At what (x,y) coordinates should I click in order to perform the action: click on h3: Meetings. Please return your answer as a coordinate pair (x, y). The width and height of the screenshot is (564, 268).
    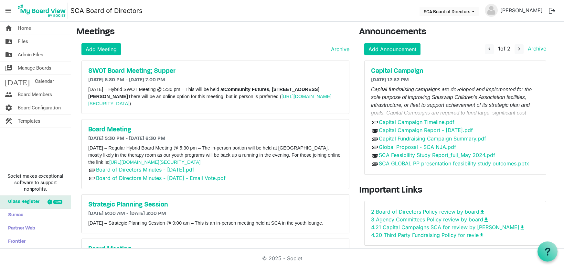
    Looking at the image, I should click on (213, 32).